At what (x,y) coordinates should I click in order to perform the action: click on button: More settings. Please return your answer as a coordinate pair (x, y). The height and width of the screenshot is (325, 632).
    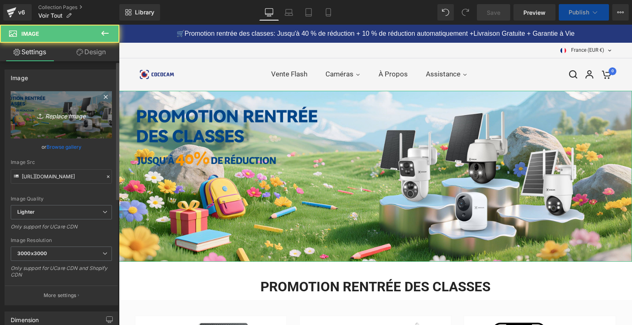
    Looking at the image, I should click on (61, 295).